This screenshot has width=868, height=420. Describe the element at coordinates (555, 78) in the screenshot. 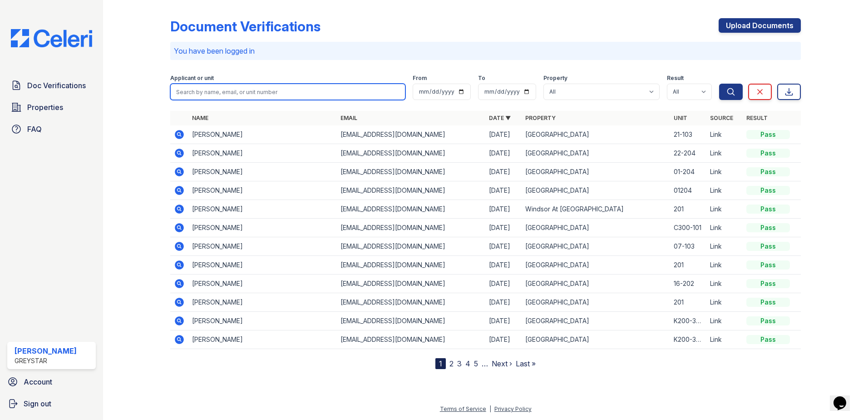

I see `label: Property` at that location.